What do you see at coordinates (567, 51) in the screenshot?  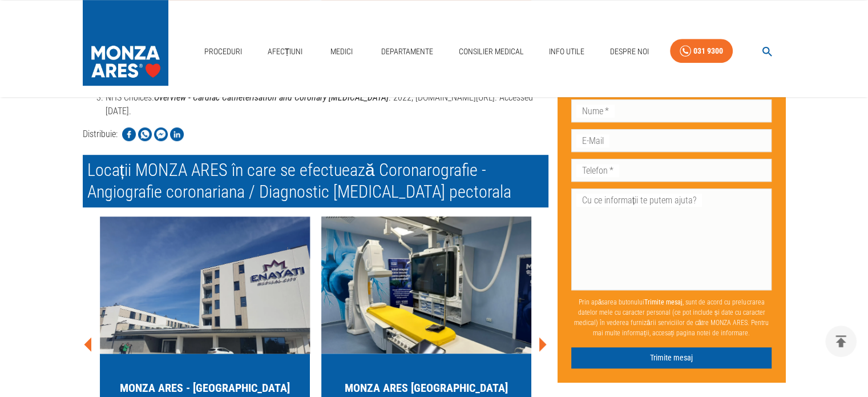 I see `a: Info Utile` at bounding box center [567, 51].